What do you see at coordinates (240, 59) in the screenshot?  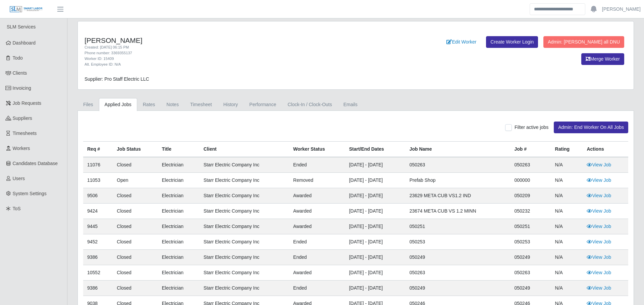 I see `div: Worker ID: 15409` at bounding box center [240, 59].